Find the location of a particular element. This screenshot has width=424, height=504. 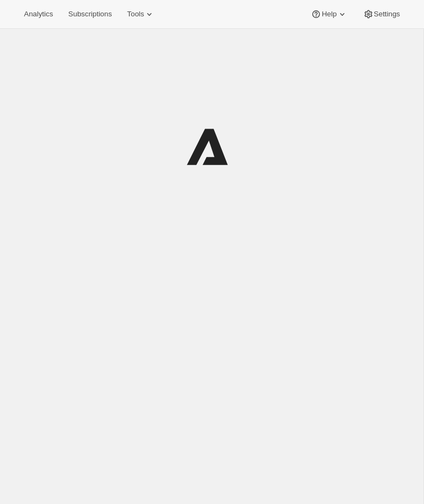

span: Analytics is located at coordinates (38, 14).